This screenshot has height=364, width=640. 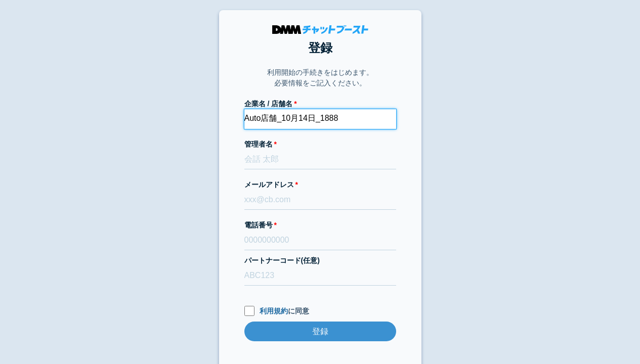 I want to click on label: 企業名 / 店舗名, so click(x=320, y=103).